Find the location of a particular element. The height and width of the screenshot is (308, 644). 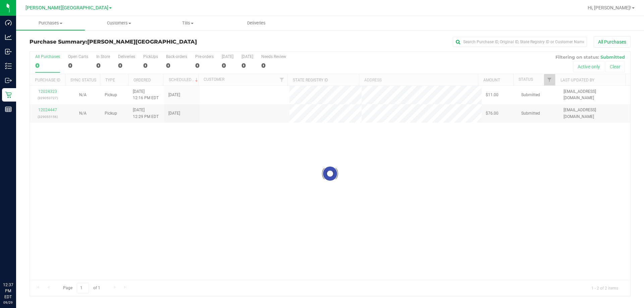

input: Search Purchase ID, Original ID, State Registry ID or Customer Name... is located at coordinates (520, 42).